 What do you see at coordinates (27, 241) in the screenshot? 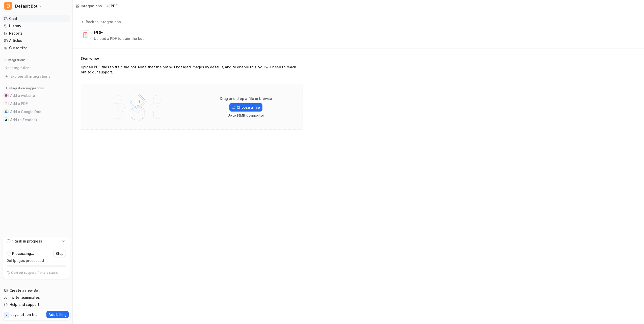
I see `p: 1 task in progress` at bounding box center [27, 241].